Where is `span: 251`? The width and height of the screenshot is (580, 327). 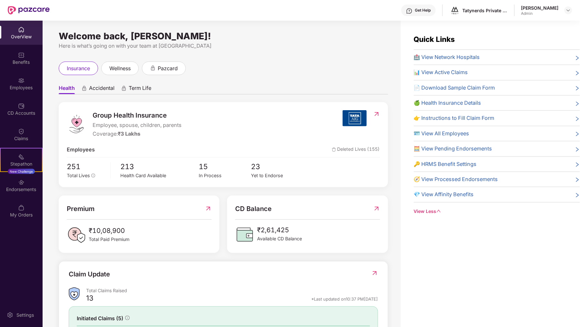 span: 251 is located at coordinates (86, 166).